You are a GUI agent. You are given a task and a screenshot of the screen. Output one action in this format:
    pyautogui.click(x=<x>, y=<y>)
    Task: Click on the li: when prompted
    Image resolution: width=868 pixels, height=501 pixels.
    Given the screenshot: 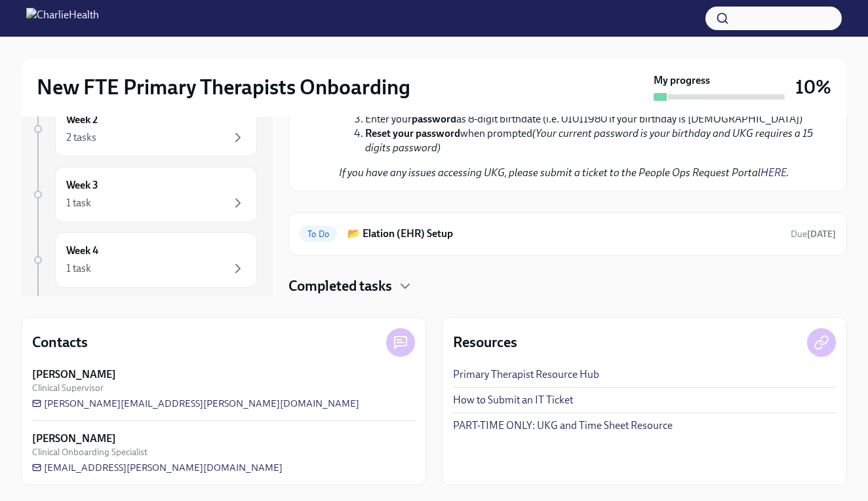 What is the action you would take?
    pyautogui.click(x=590, y=141)
    